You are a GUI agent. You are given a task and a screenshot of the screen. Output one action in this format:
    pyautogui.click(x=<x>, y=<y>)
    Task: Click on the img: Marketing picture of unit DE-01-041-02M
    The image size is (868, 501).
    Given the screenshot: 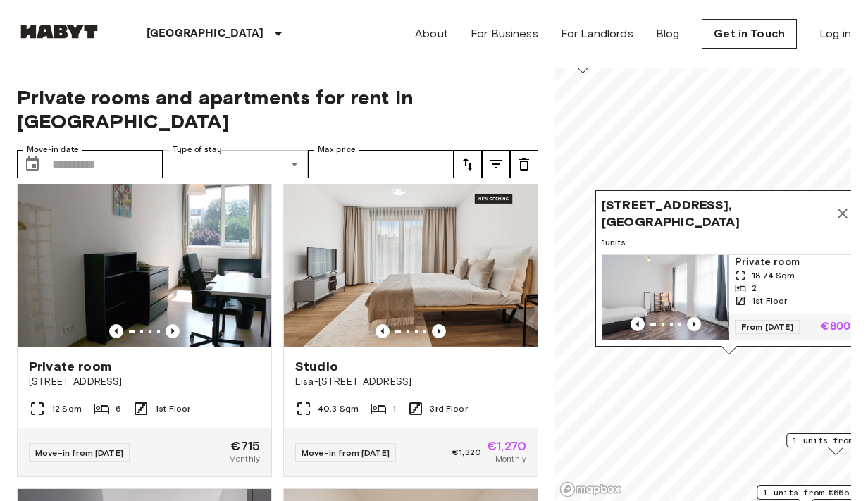 What is the action you would take?
    pyautogui.click(x=144, y=262)
    